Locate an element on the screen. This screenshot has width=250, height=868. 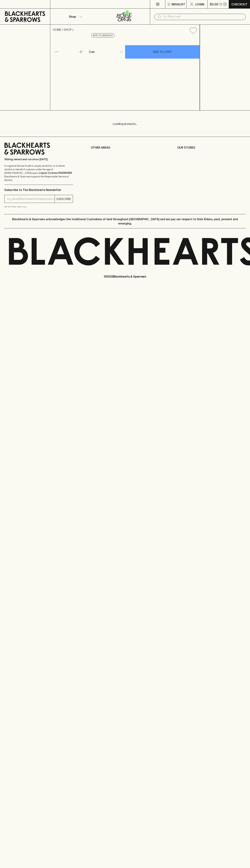
a: HOME is located at coordinates (57, 30).